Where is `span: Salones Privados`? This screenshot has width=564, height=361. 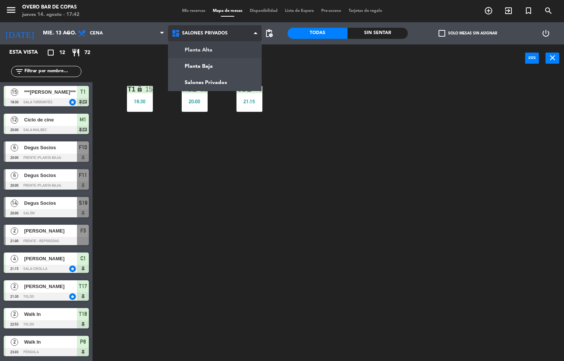
span: Salones Privados is located at coordinates (205, 33).